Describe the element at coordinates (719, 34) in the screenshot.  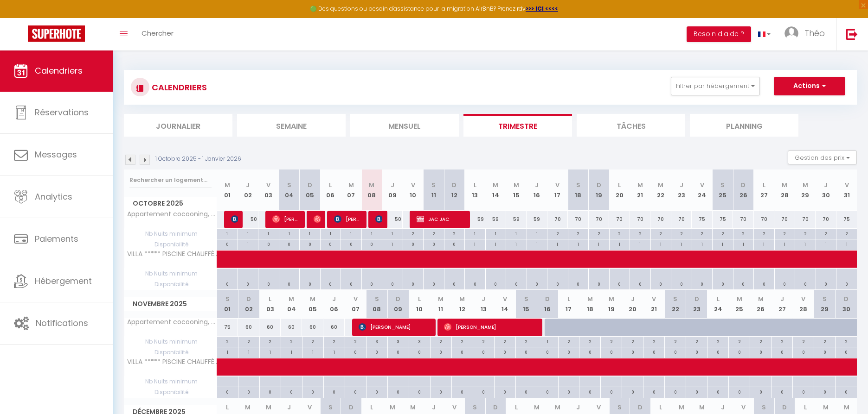
I see `button: Besoin d'aide ?` at that location.